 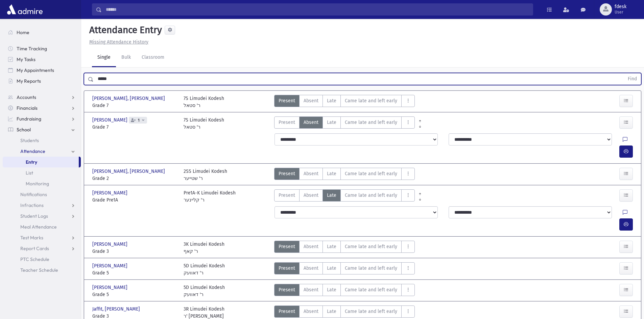 What do you see at coordinates (34, 216) in the screenshot?
I see `span: Student Logs` at bounding box center [34, 216].